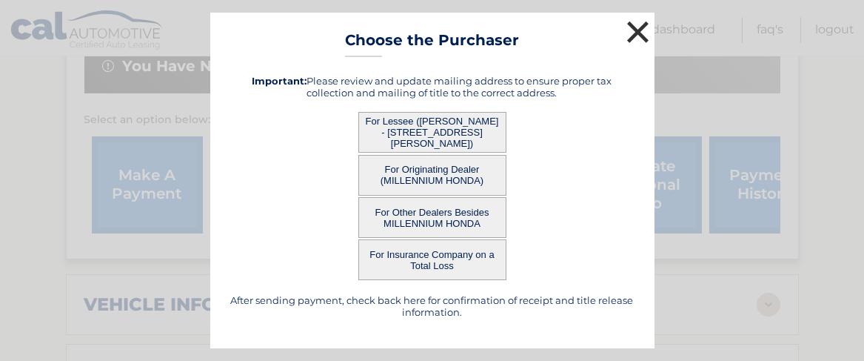 Image resolution: width=864 pixels, height=361 pixels. Describe the element at coordinates (432, 87) in the screenshot. I see `h5: Please review and update mailing address to ensure proper tax collection and mailing of title to ...` at that location.